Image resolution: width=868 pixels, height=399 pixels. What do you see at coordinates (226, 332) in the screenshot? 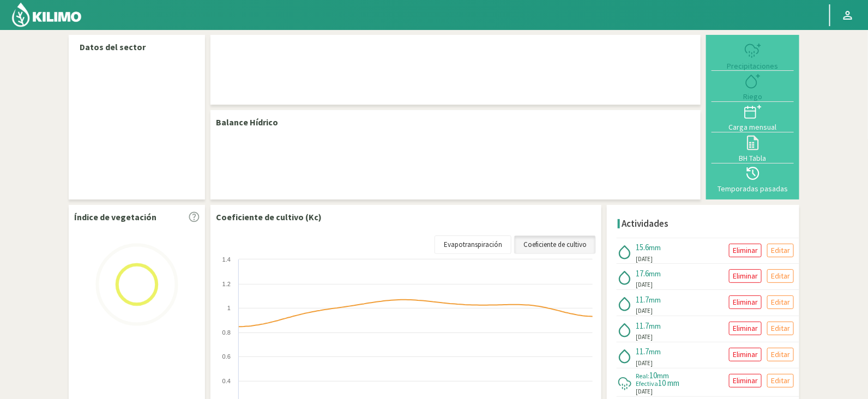
I see `text: 0.8` at bounding box center [226, 332].